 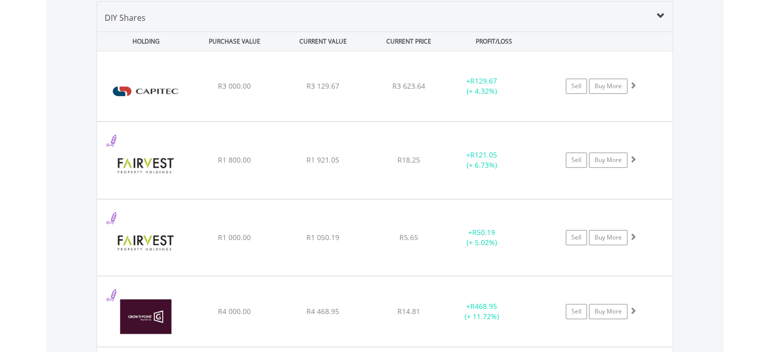 What do you see at coordinates (235, 41) in the screenshot?
I see `div: PURCHASE VALUE` at bounding box center [235, 41].